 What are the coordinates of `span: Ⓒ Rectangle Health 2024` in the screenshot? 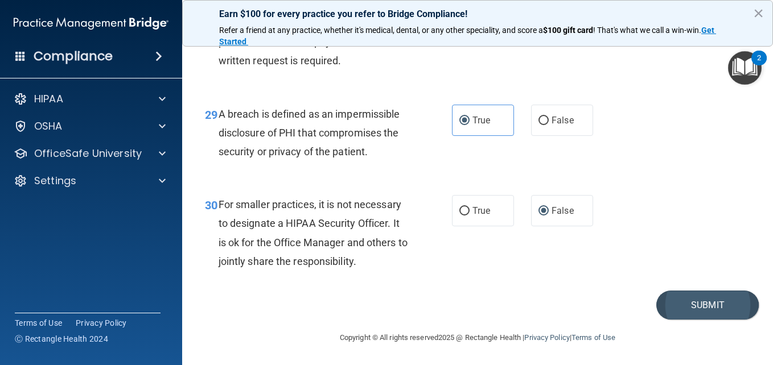 It's located at (61, 339).